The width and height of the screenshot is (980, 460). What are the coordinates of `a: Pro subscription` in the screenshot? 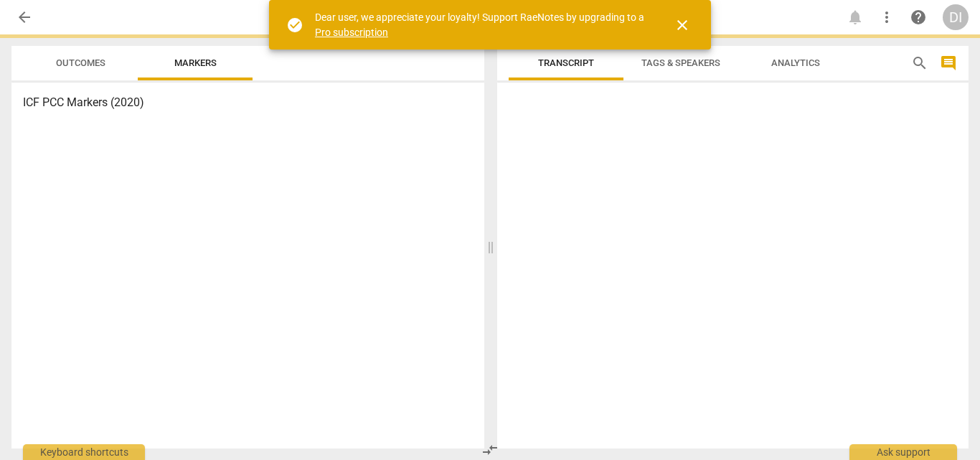 It's located at (352, 32).